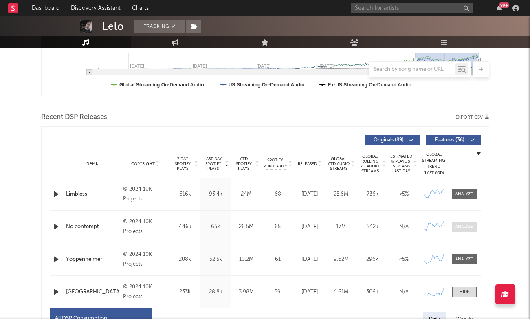 This screenshot has height=319, width=530. I want to click on div: 10.2M, so click(246, 259).